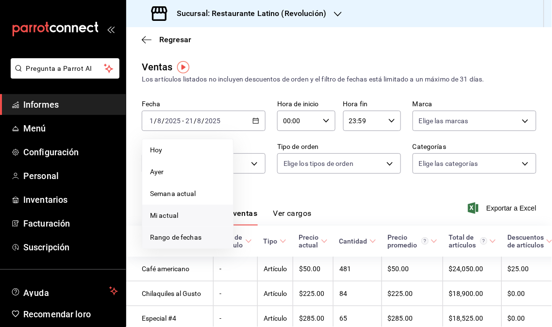 The image size is (552, 327). What do you see at coordinates (238, 213) in the screenshot?
I see `font: Ver ventas` at bounding box center [238, 213].